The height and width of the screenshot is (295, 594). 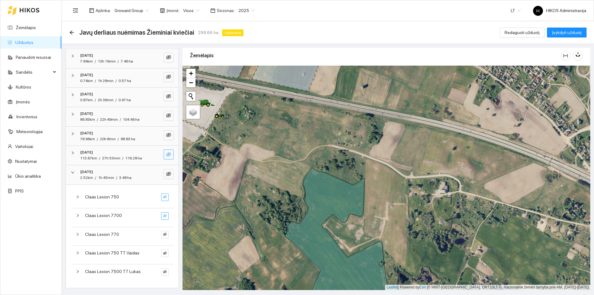 What do you see at coordinates (76, 11) in the screenshot?
I see `button: menu-fold` at bounding box center [76, 11].